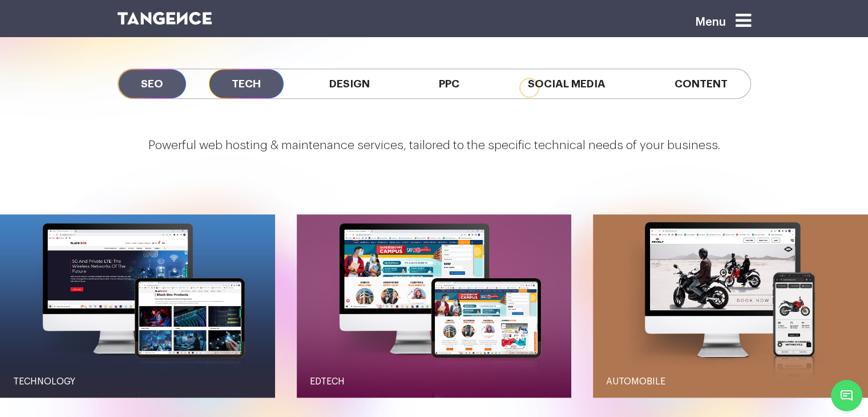 Image resolution: width=868 pixels, height=417 pixels. I want to click on button: Edtech, so click(434, 306).